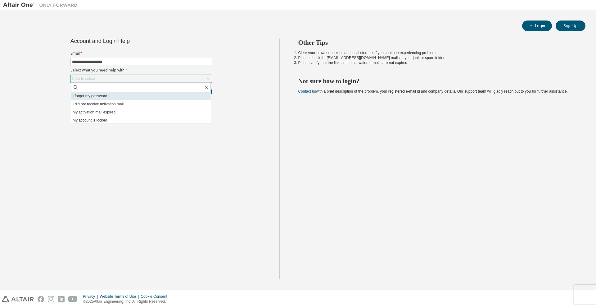 This screenshot has height=308, width=596. I want to click on button: Login, so click(537, 26).